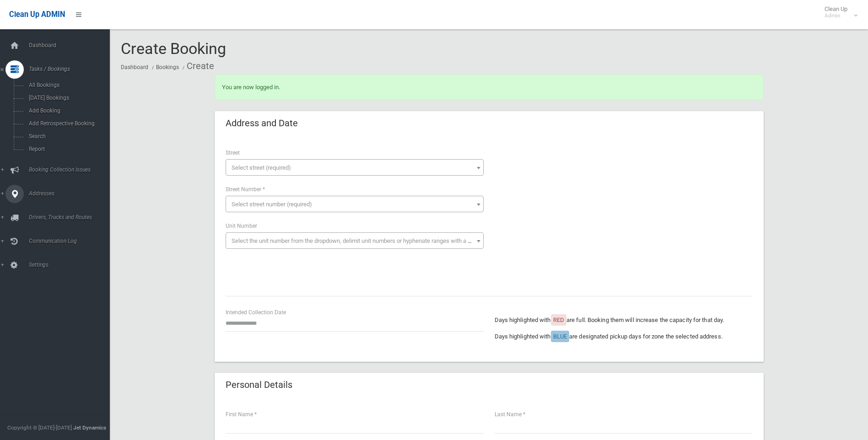 The width and height of the screenshot is (868, 440). I want to click on span: Dashboard, so click(72, 45).